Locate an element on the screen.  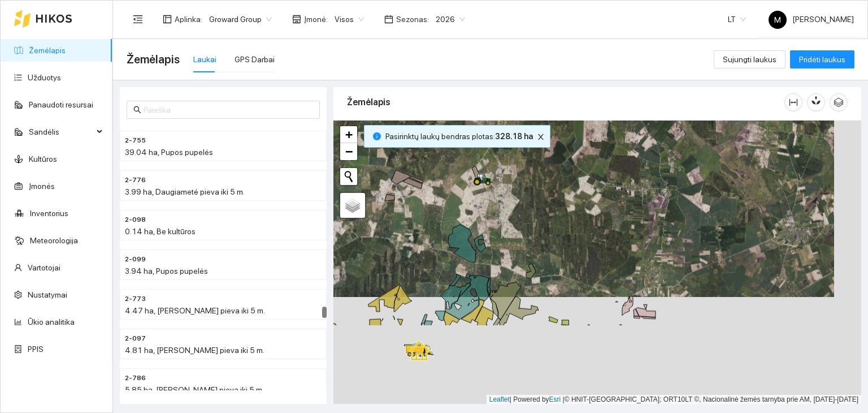
span: Įmonė : is located at coordinates (316, 19).